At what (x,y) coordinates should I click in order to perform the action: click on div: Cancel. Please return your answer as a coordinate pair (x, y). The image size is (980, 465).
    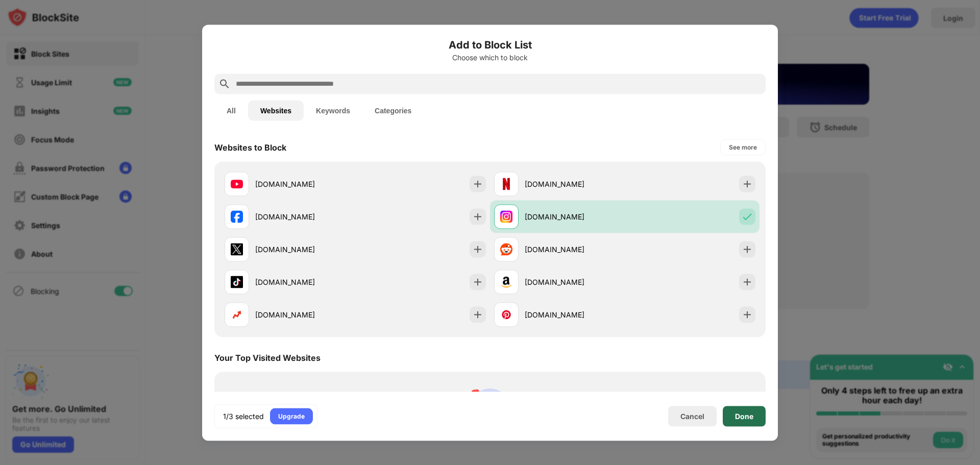
    Looking at the image, I should click on (692, 415).